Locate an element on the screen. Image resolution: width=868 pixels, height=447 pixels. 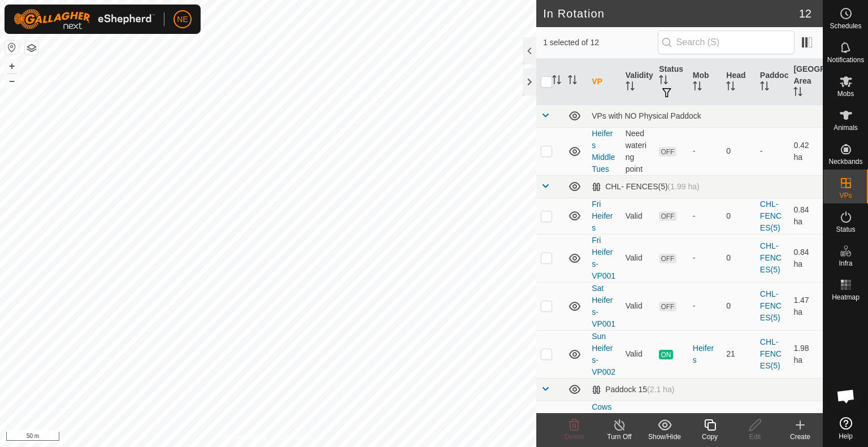
button: Reset Map is located at coordinates (12, 47).